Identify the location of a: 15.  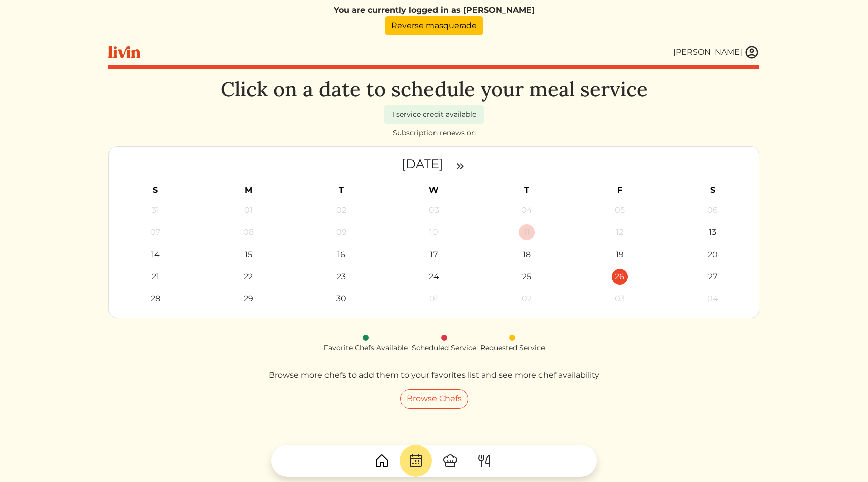
(248, 255).